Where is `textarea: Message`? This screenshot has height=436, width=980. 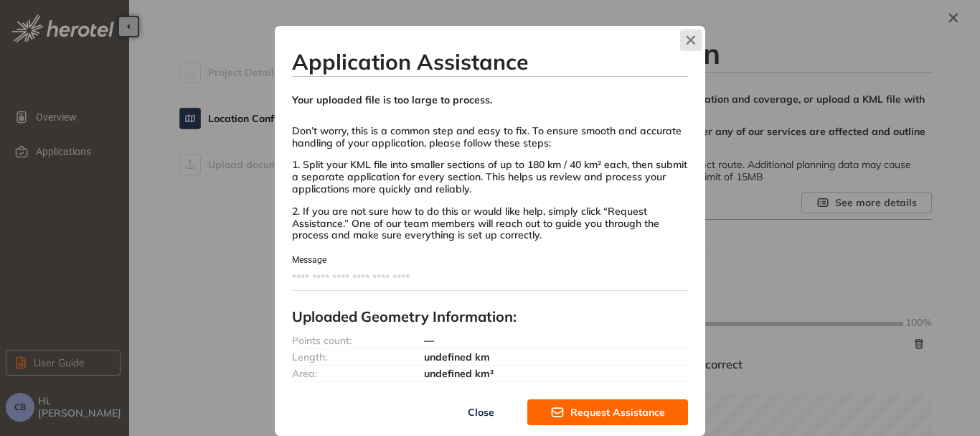
textarea: Message is located at coordinates (490, 279).